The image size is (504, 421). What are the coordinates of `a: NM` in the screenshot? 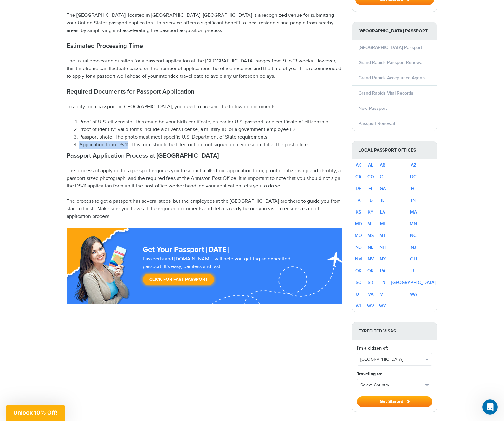 It's located at (358, 259).